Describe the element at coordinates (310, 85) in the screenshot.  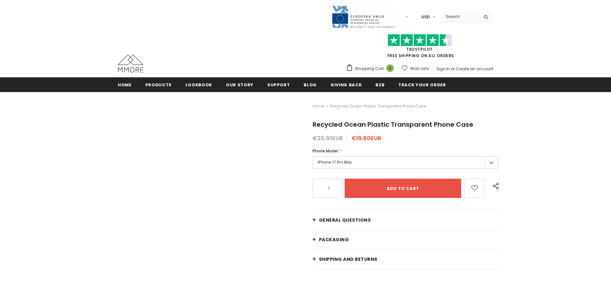
I see `span: Blog` at that location.